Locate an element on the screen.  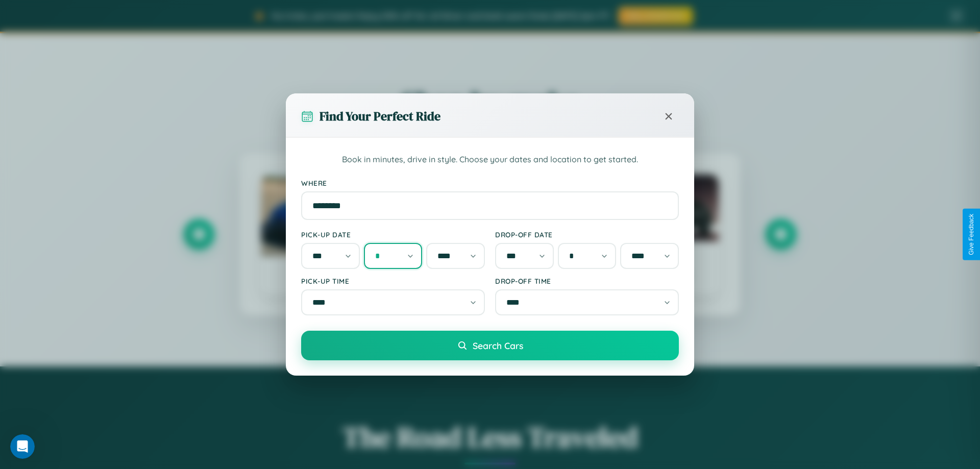
span: Search Cars is located at coordinates (498, 345).